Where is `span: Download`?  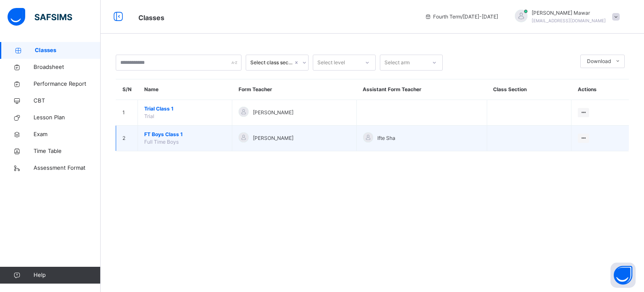 span: Download is located at coordinates (598, 61).